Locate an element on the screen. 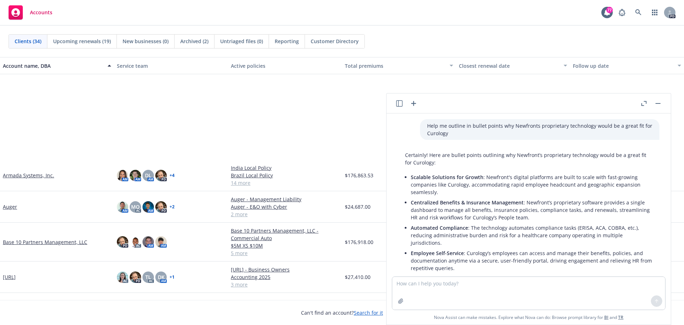 This screenshot has height=325, width=684. div: Closest renewal date is located at coordinates (509, 66).